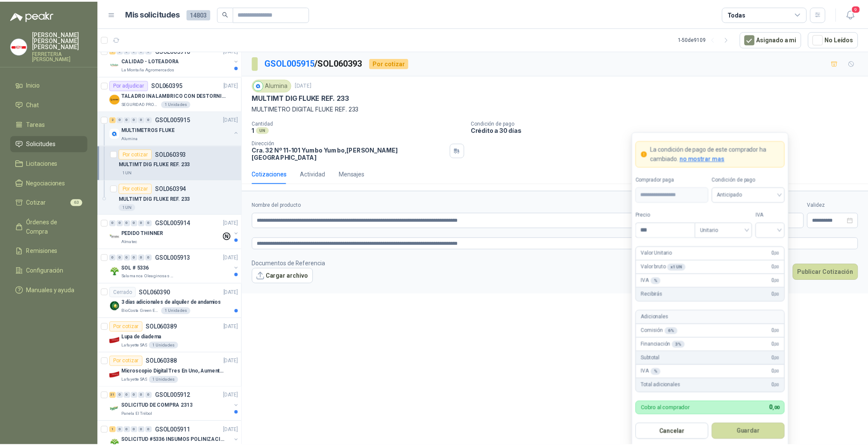  I want to click on button: Publicar Cotización, so click(832, 272).